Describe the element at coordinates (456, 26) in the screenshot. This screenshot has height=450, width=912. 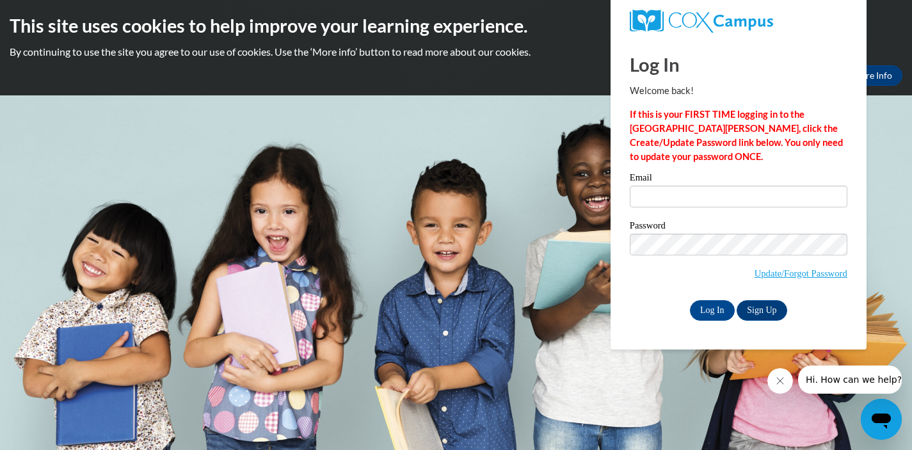
I see `h2: This site uses cookies to help improve your learning experience.` at that location.